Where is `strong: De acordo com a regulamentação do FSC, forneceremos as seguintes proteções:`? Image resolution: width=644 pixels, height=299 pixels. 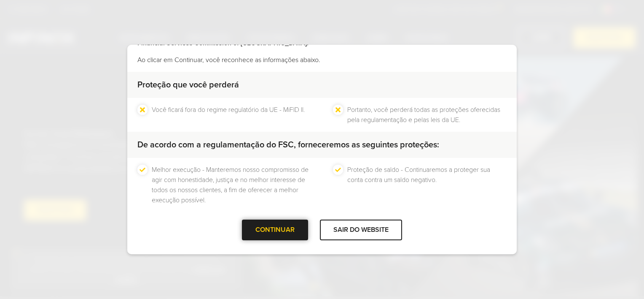 strong: De acordo com a regulamentação do FSC, forneceremos as seguintes proteções: is located at coordinates (288, 145).